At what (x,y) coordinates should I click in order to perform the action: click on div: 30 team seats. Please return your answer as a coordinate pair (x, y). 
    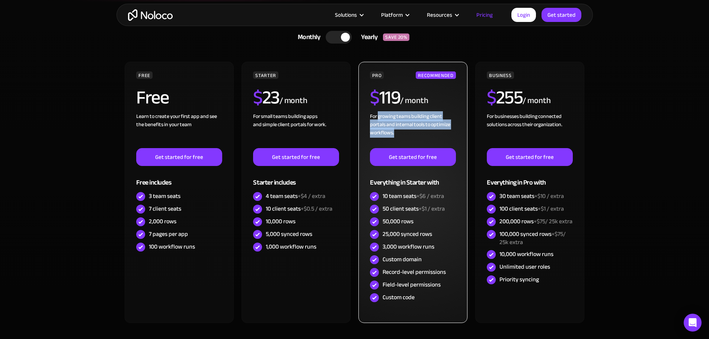
    Looking at the image, I should click on (531, 196).